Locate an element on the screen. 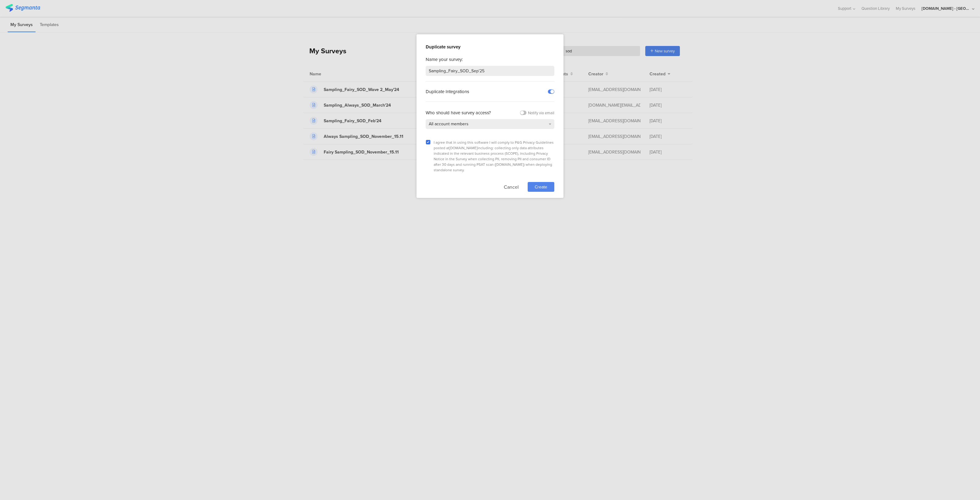 Image resolution: width=980 pixels, height=500 pixels. div: Duplicate survey is located at coordinates (490, 47).